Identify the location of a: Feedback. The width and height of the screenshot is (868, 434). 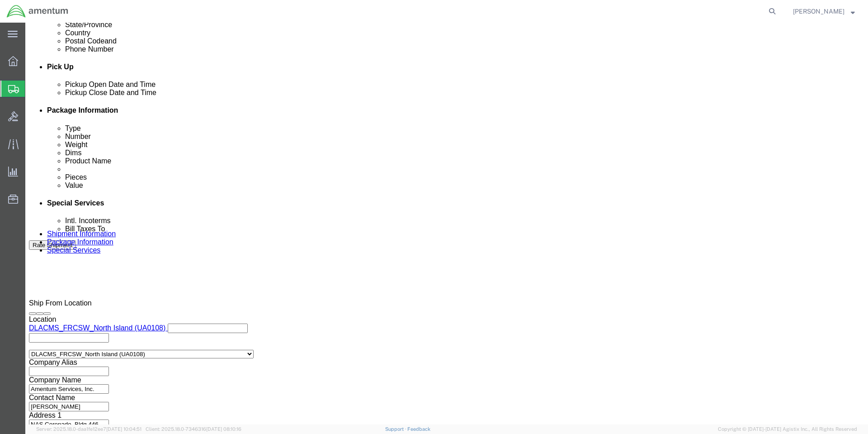
(419, 429).